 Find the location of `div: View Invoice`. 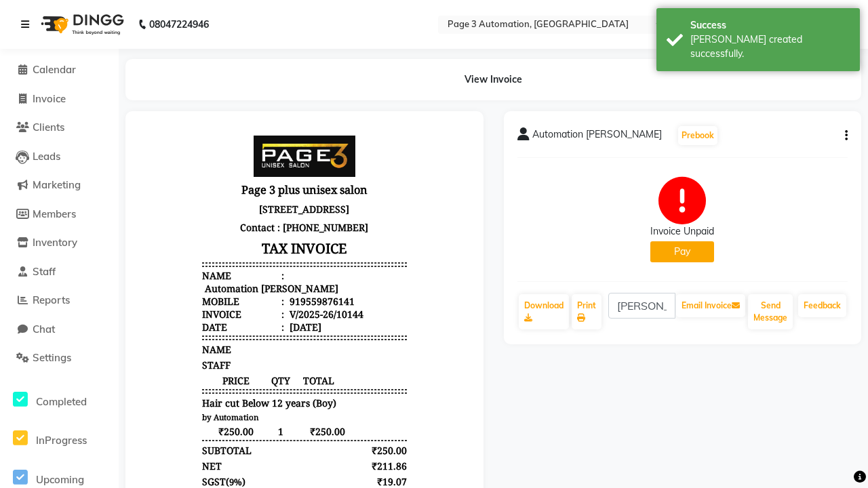

div: View Invoice is located at coordinates (493, 79).